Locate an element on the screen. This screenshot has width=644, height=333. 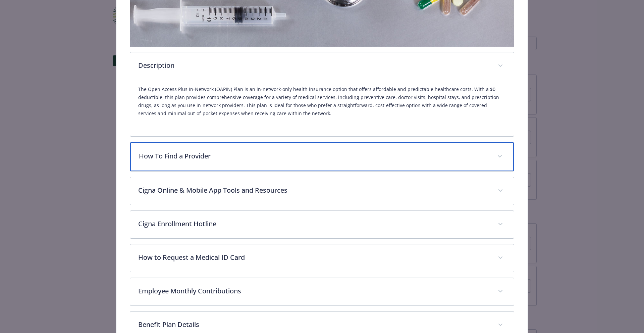
p: How to Request a Medical ID Card is located at coordinates (314, 258).